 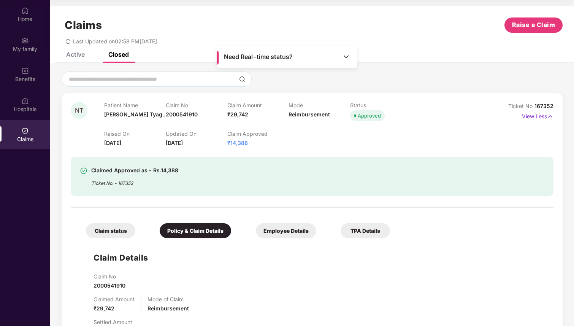 I want to click on span: Raise a Claim, so click(x=534, y=25).